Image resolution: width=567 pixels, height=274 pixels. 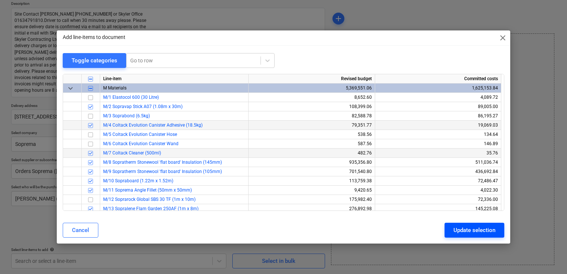 What do you see at coordinates (175, 79) in the screenshot?
I see `div: Line-item` at bounding box center [175, 79].